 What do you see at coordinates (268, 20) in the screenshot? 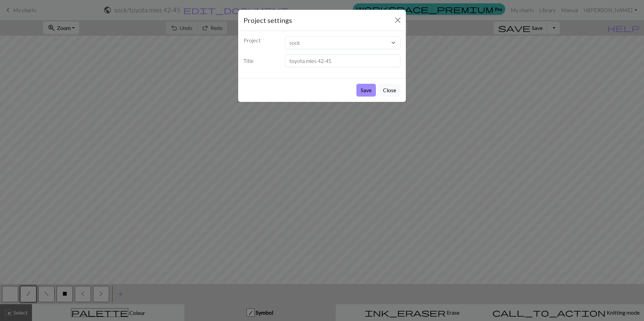
I see `h5: Project settings` at bounding box center [268, 20].